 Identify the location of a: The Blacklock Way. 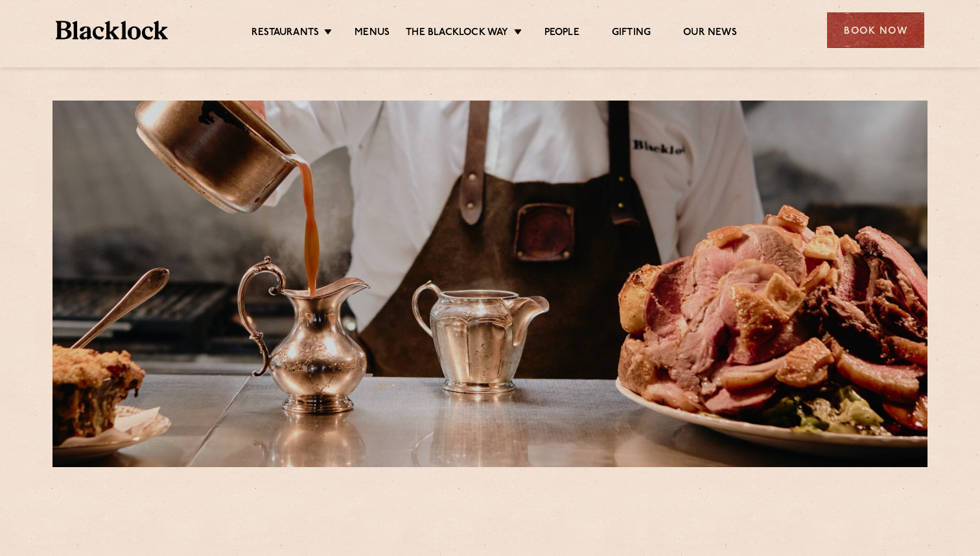
(457, 34).